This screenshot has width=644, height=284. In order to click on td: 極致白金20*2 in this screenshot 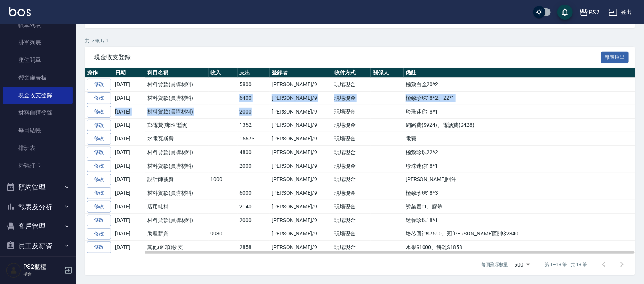, I will do `click(519, 85)`.